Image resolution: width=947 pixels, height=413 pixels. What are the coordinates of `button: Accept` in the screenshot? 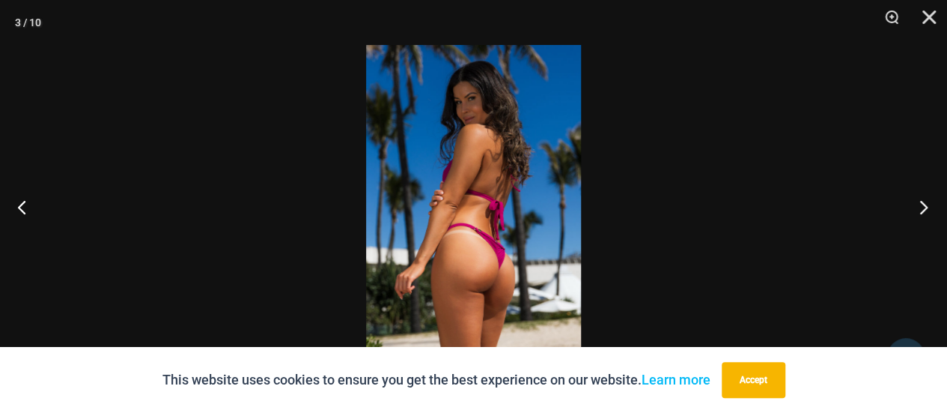 It's located at (753, 380).